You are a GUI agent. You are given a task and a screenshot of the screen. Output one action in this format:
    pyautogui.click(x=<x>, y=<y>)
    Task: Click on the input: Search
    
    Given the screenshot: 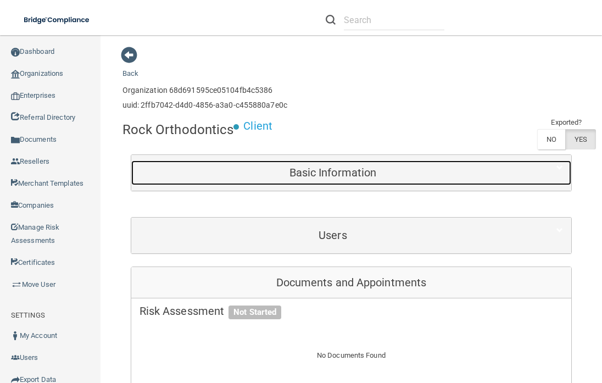 What is the action you would take?
    pyautogui.click(x=394, y=20)
    